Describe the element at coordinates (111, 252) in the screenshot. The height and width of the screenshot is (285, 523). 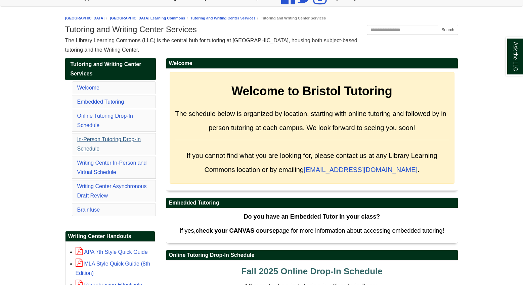
I see `a: APA 7th Style Quick Guide` at that location.